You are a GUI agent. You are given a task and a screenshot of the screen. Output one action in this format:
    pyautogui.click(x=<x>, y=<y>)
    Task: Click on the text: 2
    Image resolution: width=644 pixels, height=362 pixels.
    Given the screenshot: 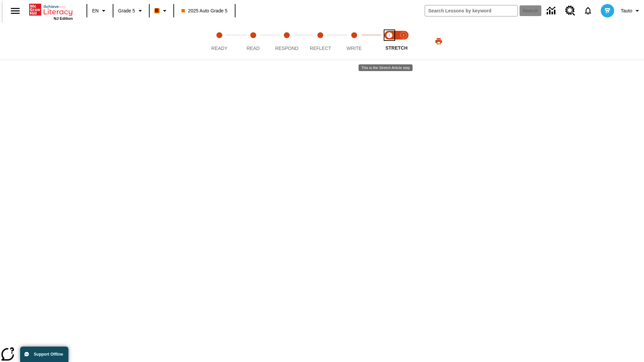 What is the action you would take?
    pyautogui.click(x=403, y=35)
    